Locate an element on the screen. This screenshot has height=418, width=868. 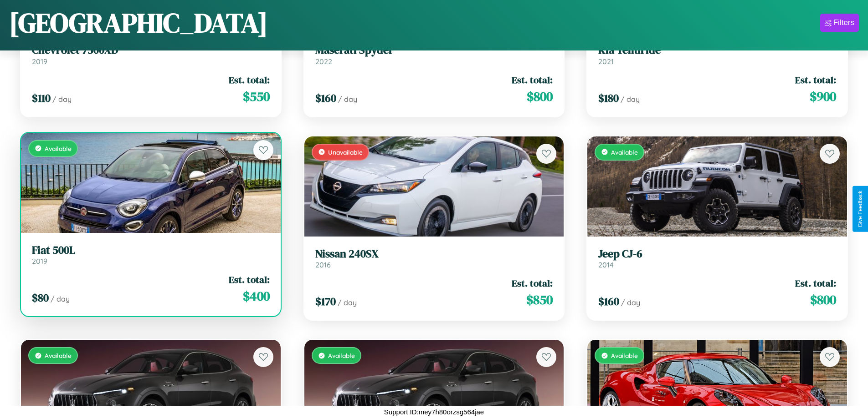
a: Kia Telluride2021 is located at coordinates (717, 55).